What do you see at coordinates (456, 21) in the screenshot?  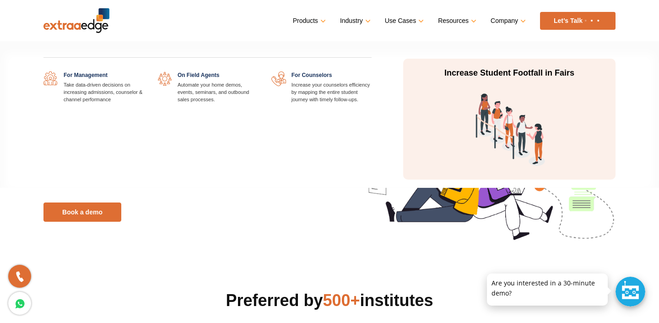 I see `a: Resources` at bounding box center [456, 21].